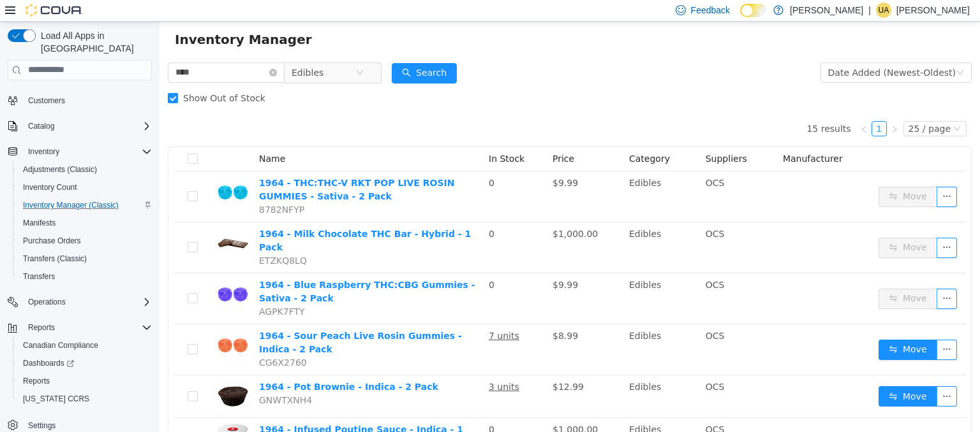 The image size is (980, 432). What do you see at coordinates (85, 188) in the screenshot?
I see `button: Inventory Count` at bounding box center [85, 188].